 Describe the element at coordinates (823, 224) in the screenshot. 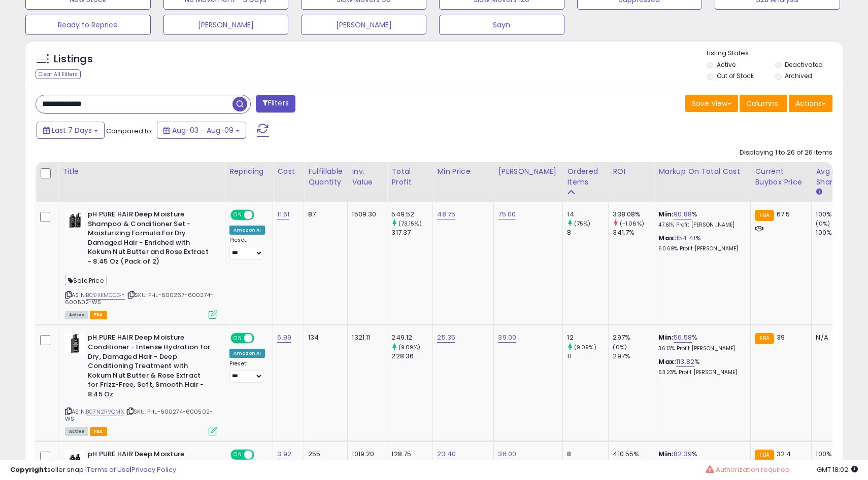

I see `small: (0%)` at that location.